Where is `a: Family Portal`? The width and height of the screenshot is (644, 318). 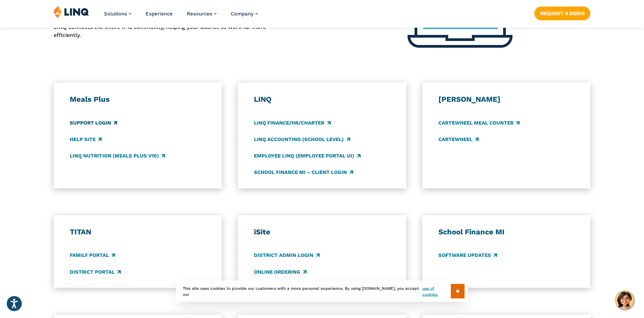
a: Family Portal is located at coordinates (92, 255).